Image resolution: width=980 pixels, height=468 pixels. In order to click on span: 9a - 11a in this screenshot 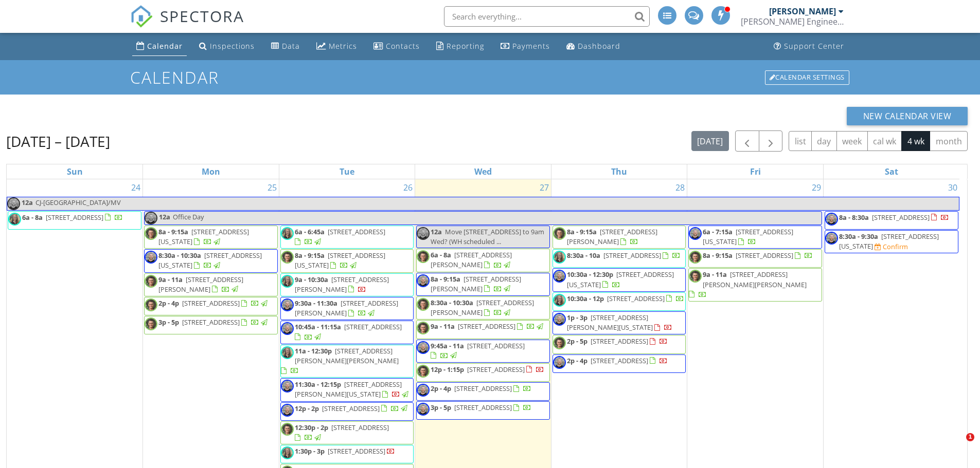, I will do `click(171, 280)`.